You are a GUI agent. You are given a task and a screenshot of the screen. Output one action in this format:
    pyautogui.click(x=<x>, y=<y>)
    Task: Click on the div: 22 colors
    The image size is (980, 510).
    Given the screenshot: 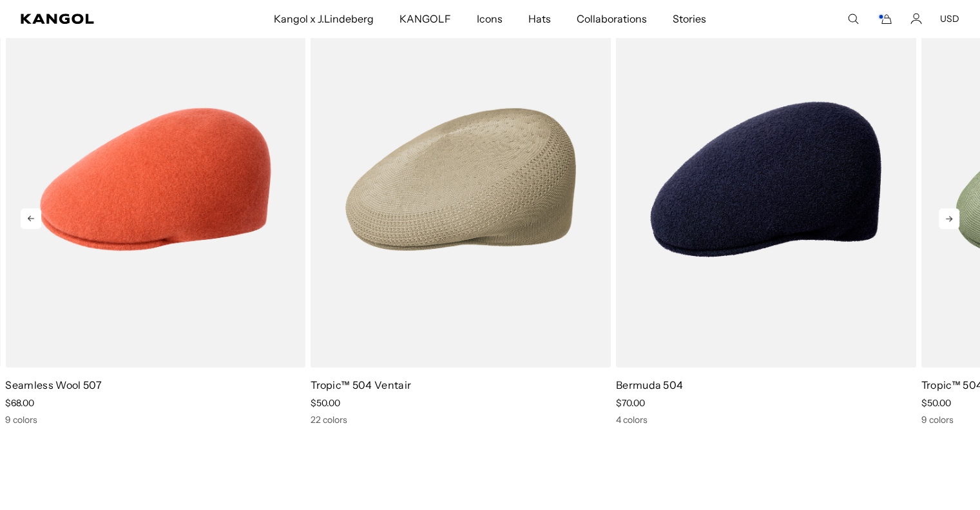 What is the action you would take?
    pyautogui.click(x=460, y=420)
    